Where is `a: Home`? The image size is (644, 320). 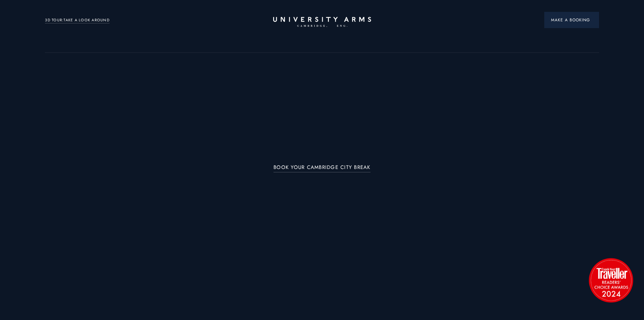 a: Home is located at coordinates (322, 22).